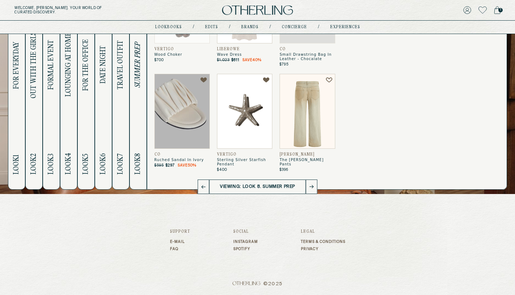  What do you see at coordinates (212, 27) in the screenshot?
I see `a: Edits` at bounding box center [212, 27].